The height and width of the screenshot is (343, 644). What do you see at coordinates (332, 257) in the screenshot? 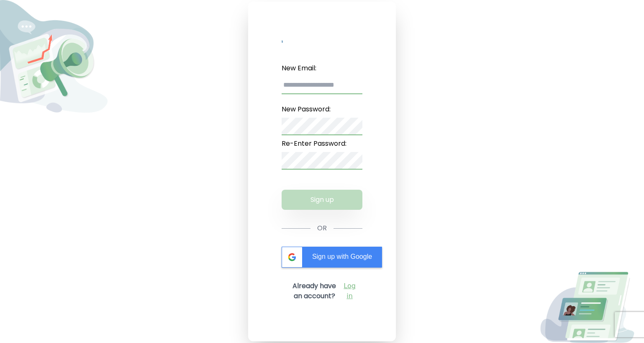
I see `div: Sign up with Google` at bounding box center [332, 257].